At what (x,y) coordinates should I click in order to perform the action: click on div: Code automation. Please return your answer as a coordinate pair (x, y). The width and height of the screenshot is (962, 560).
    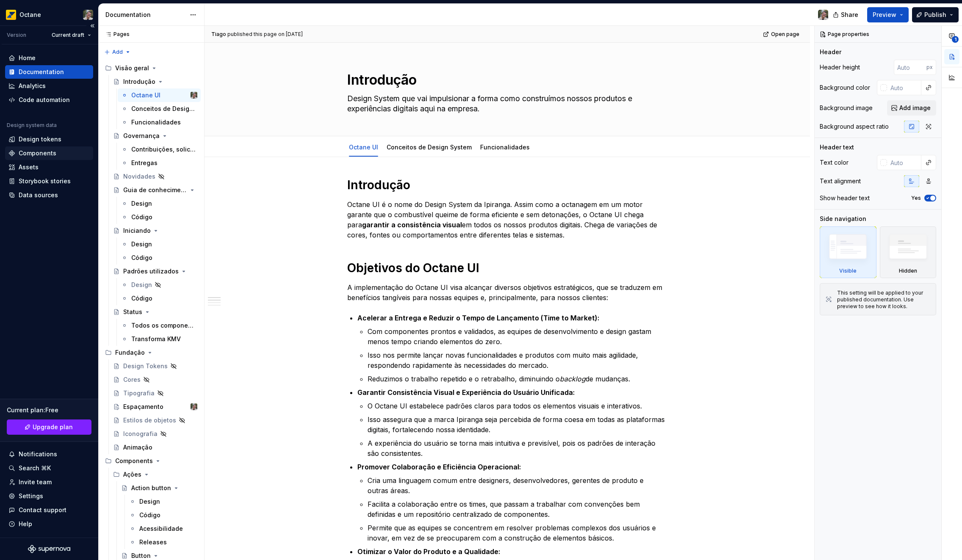
    Looking at the image, I should click on (44, 100).